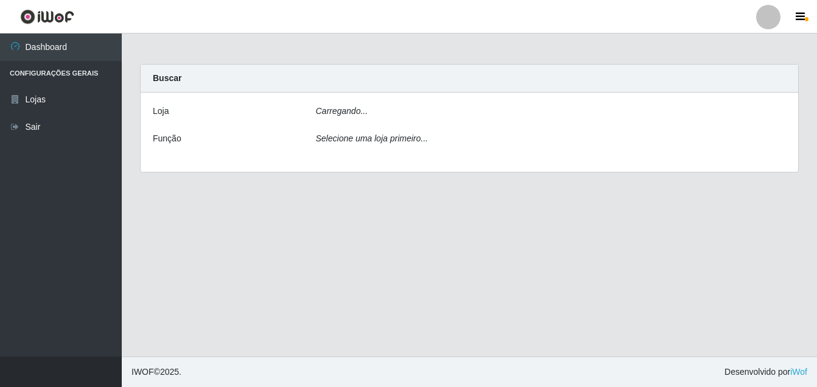 This screenshot has width=817, height=387. What do you see at coordinates (766, 371) in the screenshot?
I see `span: Desenvolvido por` at bounding box center [766, 371].